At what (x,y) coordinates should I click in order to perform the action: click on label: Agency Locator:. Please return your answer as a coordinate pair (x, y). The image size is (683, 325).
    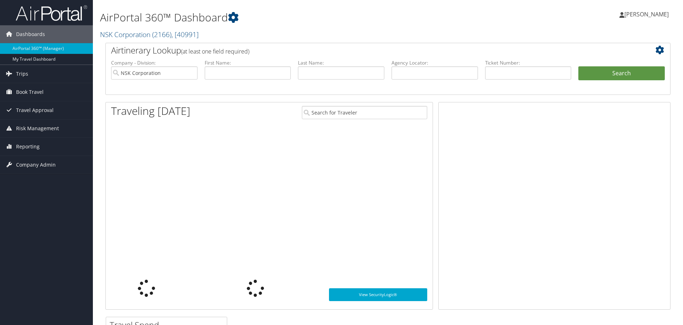
    Looking at the image, I should click on (434, 63).